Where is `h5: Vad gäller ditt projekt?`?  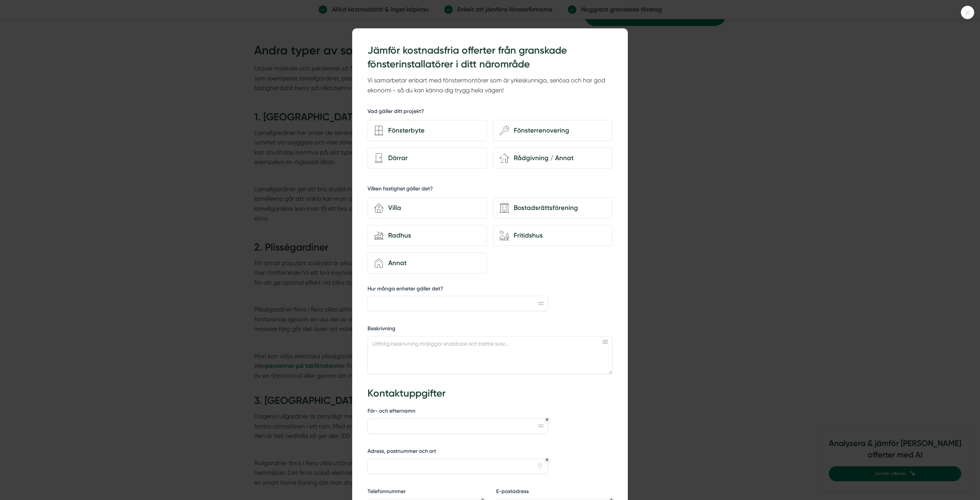 h5: Vad gäller ditt projekt? is located at coordinates (396, 112).